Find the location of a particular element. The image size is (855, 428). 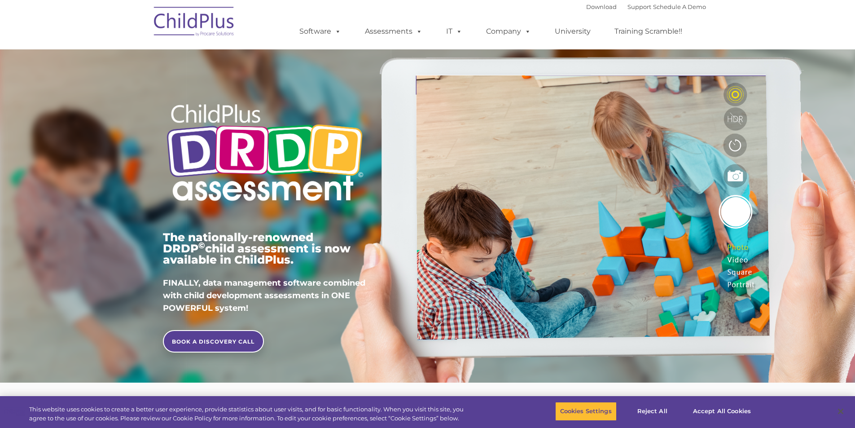

img: Copyright - DRDP Logo Light is located at coordinates (265, 154).